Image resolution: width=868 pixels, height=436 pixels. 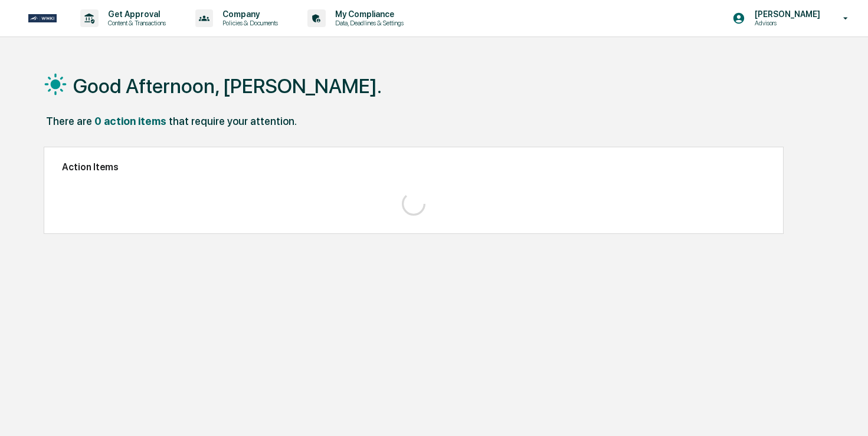 I want to click on p: Policies & Documents, so click(x=248, y=23).